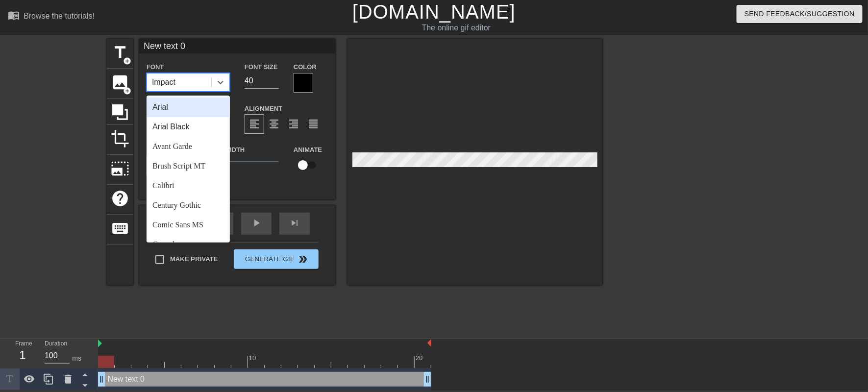  Describe the element at coordinates (120, 228) in the screenshot. I see `span: keyboard` at that location.